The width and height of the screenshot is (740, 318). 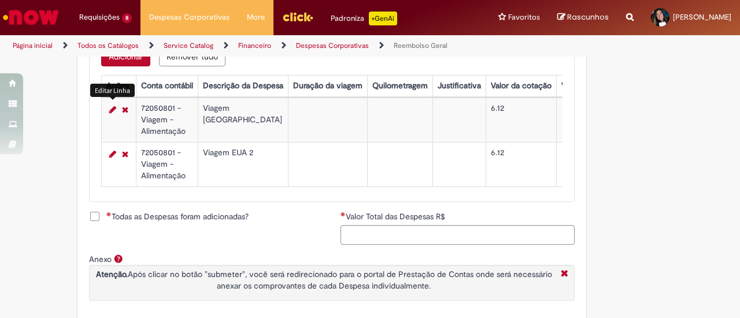 What do you see at coordinates (363, 18) in the screenshot?
I see `div: Padroniza` at bounding box center [363, 18].